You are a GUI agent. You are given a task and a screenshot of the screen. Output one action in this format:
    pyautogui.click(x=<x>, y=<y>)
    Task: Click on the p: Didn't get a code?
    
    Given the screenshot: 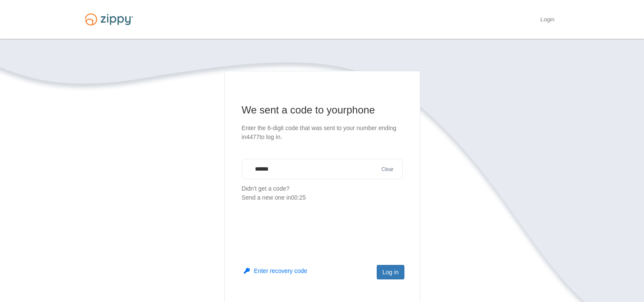 What is the action you would take?
    pyautogui.click(x=322, y=193)
    